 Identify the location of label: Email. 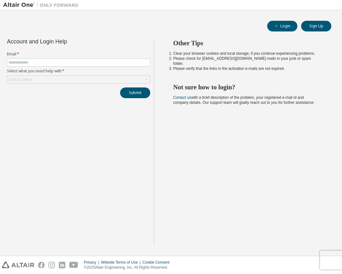
(79, 54).